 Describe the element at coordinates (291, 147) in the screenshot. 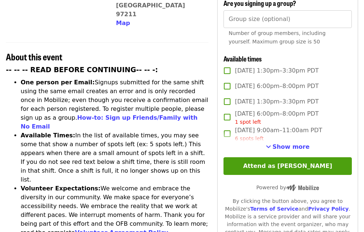

I see `span: Show more` at that location.